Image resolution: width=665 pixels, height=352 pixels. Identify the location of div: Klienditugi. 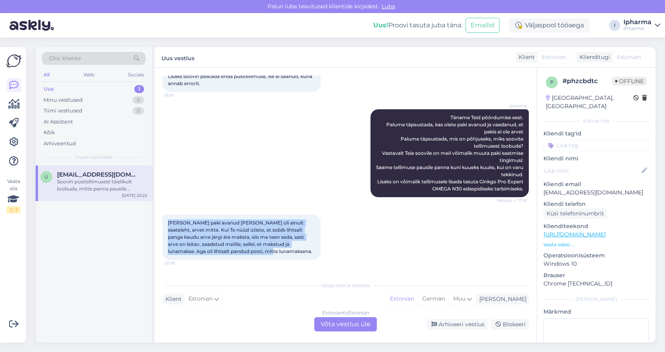
(593, 57).